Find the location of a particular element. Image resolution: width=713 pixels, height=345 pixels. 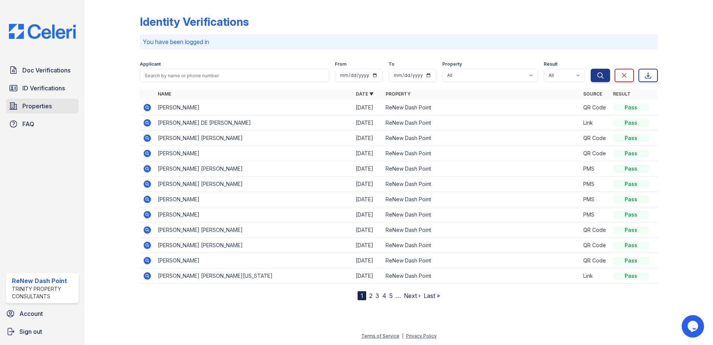

a: 2 is located at coordinates (371, 295).